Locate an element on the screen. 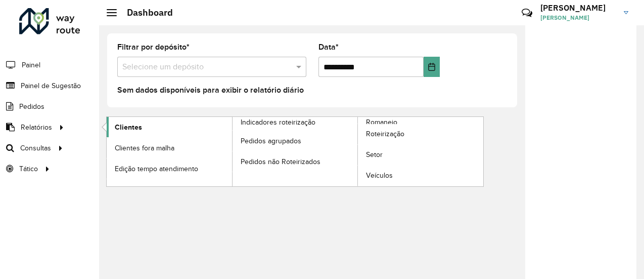 The image size is (644, 279). span: Indicadores roteirização is located at coordinates (278, 122).